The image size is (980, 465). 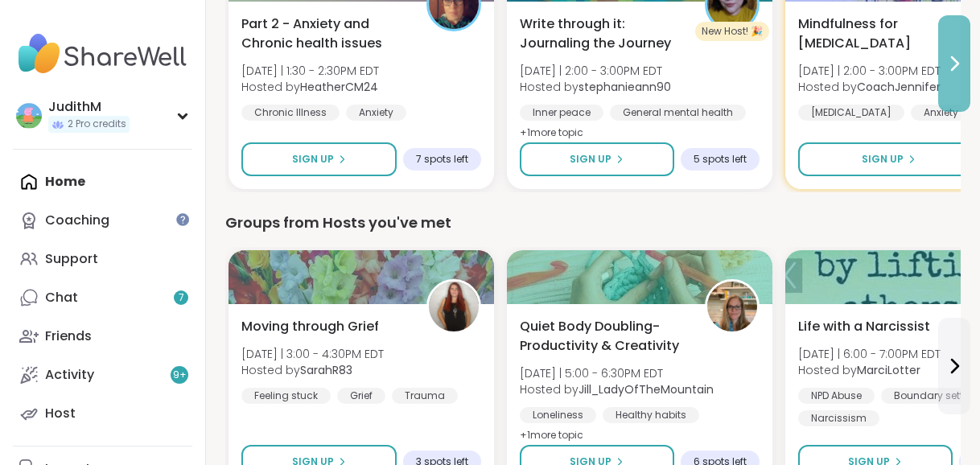 I want to click on div: Host, so click(x=60, y=414).